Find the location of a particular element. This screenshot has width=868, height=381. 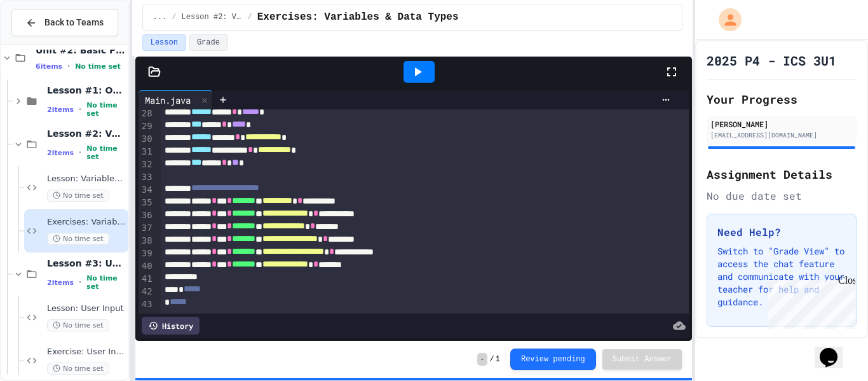

div: 37 is located at coordinates (146, 228).